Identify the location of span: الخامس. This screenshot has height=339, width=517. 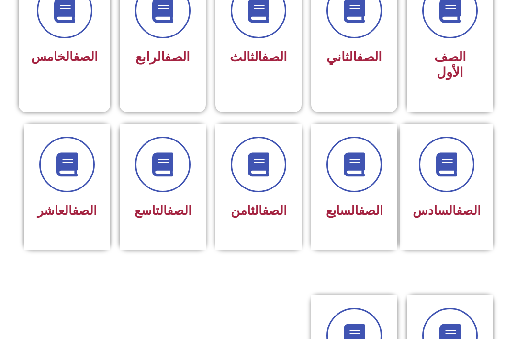
(64, 56).